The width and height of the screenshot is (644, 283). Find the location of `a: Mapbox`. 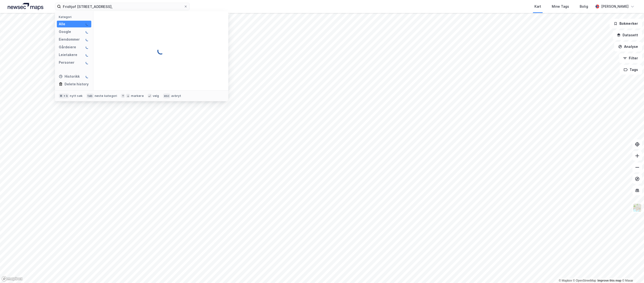

a: Mapbox is located at coordinates (565, 281).